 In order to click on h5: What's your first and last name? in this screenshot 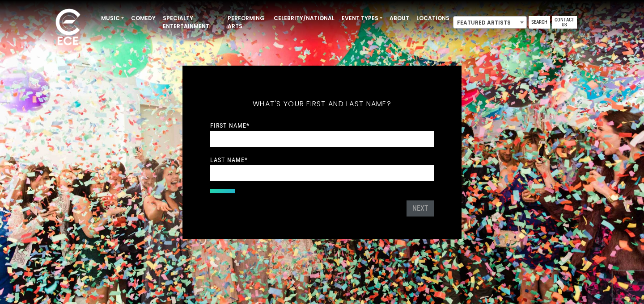, I will do `click(322, 104)`.